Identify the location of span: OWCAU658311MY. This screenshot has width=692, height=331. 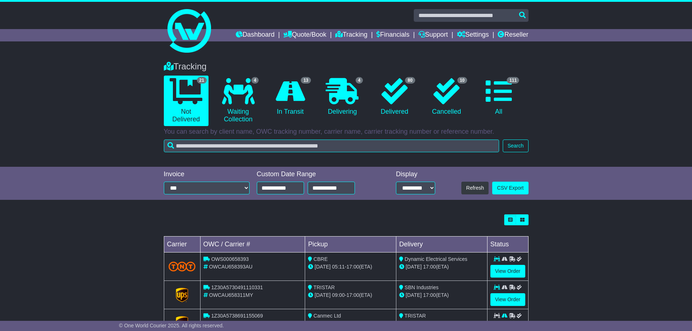
(231, 295).